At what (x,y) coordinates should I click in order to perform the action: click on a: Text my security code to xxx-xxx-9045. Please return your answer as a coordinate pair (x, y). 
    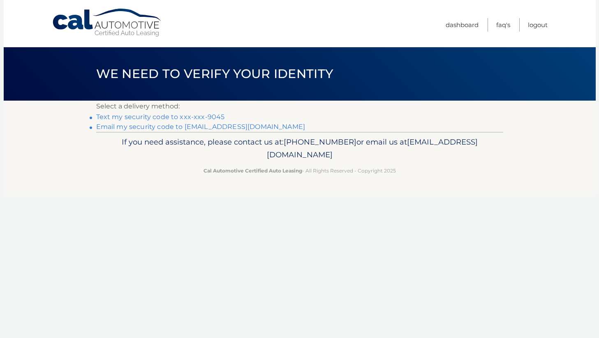
    Looking at the image, I should click on (160, 117).